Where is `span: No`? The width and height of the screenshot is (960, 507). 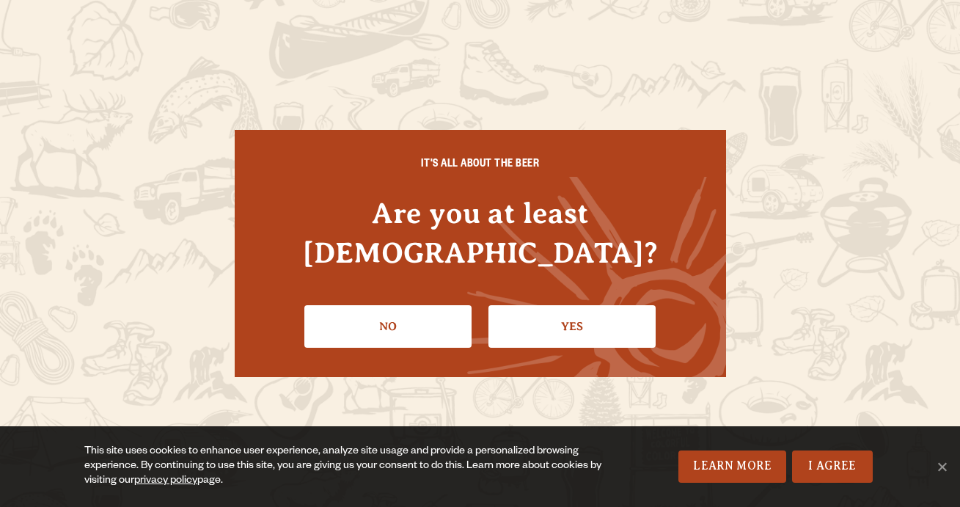 span: No is located at coordinates (941, 466).